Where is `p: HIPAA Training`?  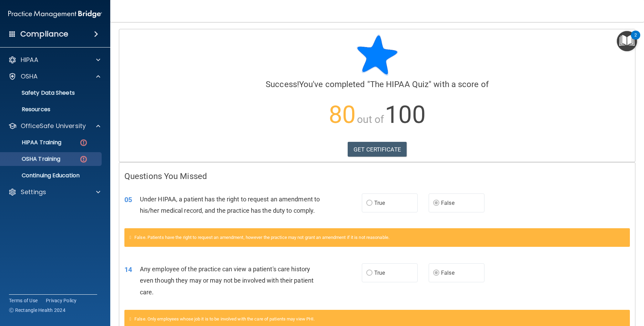 p: HIPAA Training is located at coordinates (33, 143).